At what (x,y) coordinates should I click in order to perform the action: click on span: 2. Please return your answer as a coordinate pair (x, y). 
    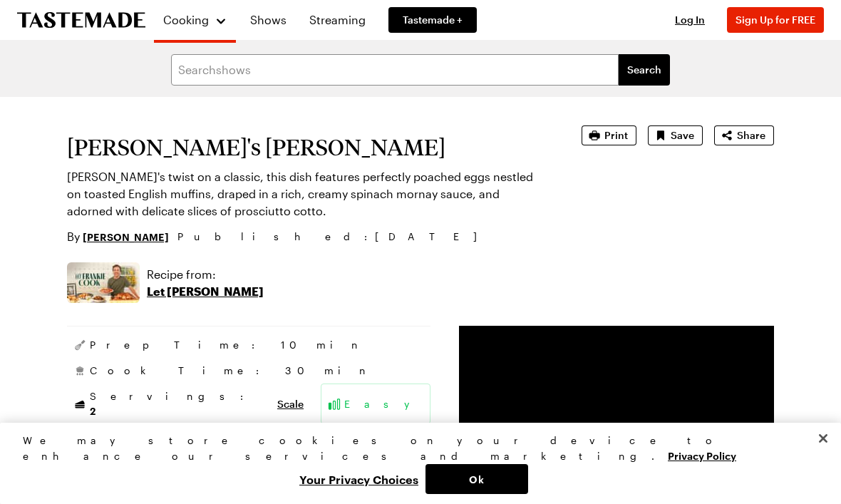
    Looking at the image, I should click on (92, 410).